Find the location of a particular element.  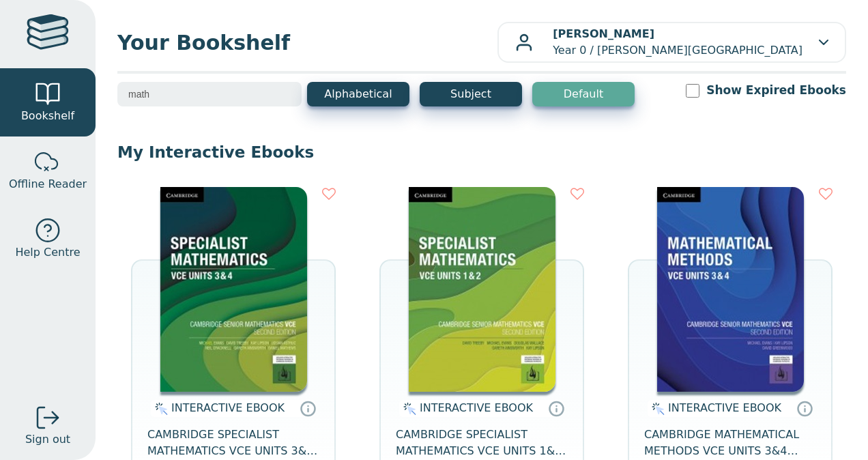

button: Subject is located at coordinates (470, 94).